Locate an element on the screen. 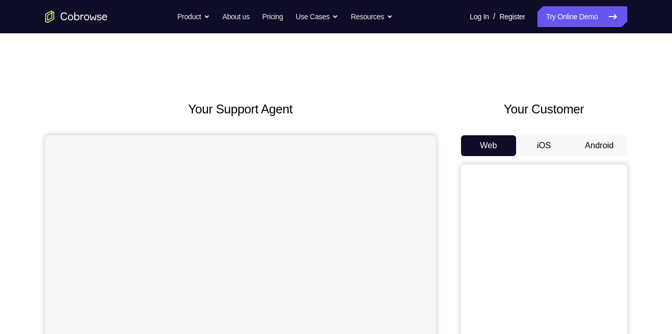 This screenshot has height=334, width=672. h2: Your Support Agent is located at coordinates (241, 109).